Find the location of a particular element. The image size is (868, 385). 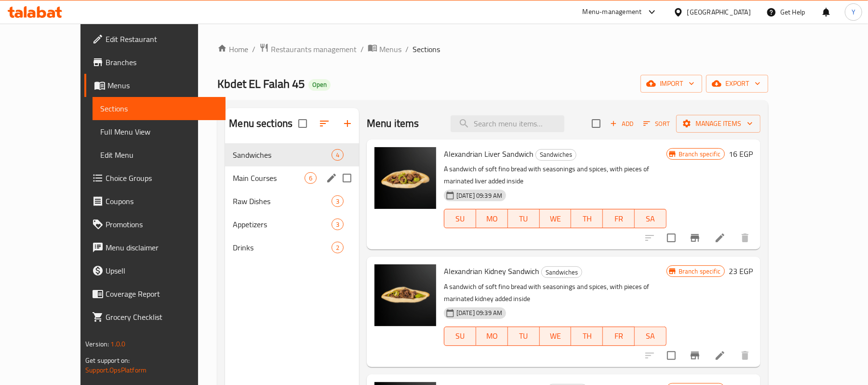

span: SU is located at coordinates (460, 218).